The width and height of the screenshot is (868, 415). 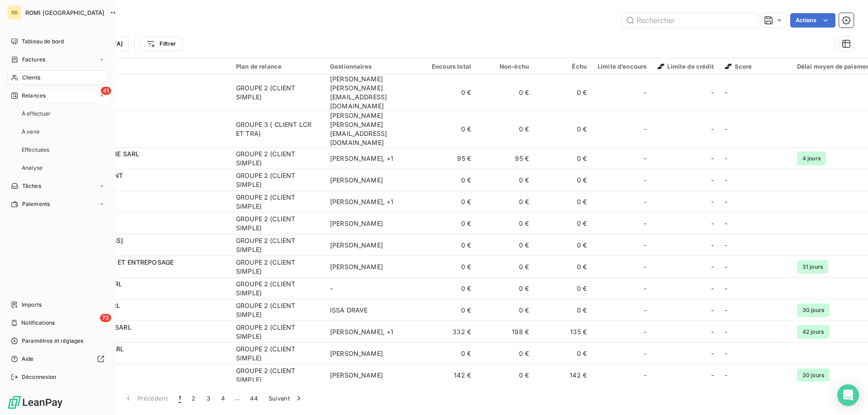 I want to click on span: Déconnexion, so click(x=39, y=377).